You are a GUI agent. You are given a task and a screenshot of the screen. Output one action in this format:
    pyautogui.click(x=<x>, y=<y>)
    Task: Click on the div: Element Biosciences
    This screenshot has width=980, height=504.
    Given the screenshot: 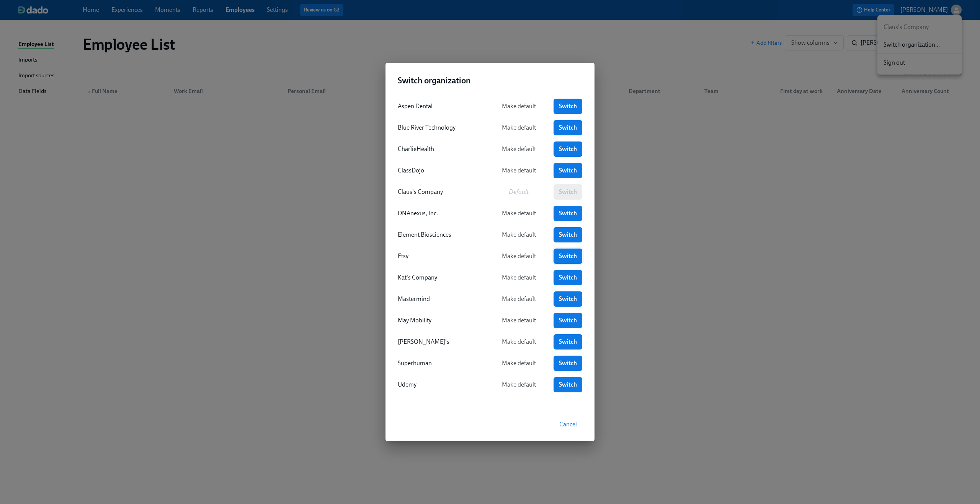 What is the action you would take?
    pyautogui.click(x=441, y=235)
    